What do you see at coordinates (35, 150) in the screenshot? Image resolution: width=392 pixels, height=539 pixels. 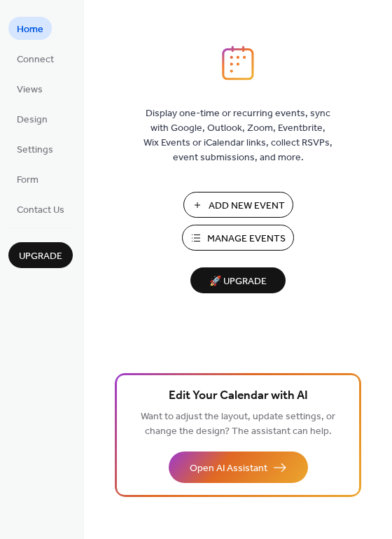 I see `span: Settings` at bounding box center [35, 150].